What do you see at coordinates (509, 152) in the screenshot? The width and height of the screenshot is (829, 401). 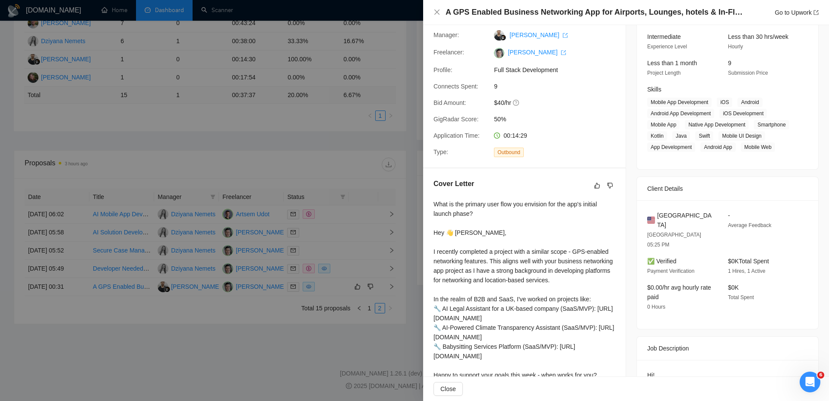 I see `span: Outbound` at bounding box center [509, 152].